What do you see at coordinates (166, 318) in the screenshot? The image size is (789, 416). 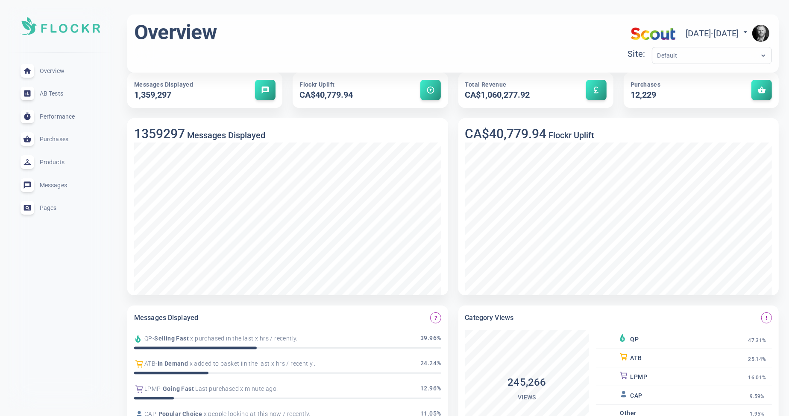 I see `h6: Messages Displayed` at bounding box center [166, 318].